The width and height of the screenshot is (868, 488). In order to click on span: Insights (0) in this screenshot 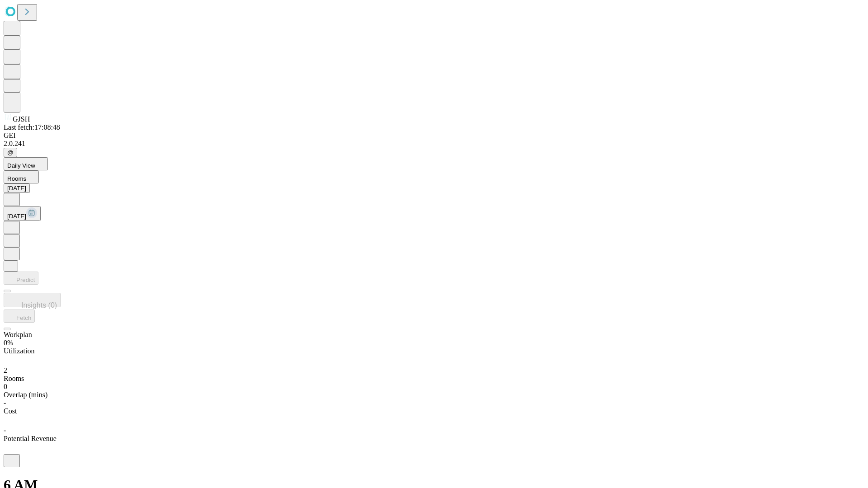, I will do `click(39, 305)`.